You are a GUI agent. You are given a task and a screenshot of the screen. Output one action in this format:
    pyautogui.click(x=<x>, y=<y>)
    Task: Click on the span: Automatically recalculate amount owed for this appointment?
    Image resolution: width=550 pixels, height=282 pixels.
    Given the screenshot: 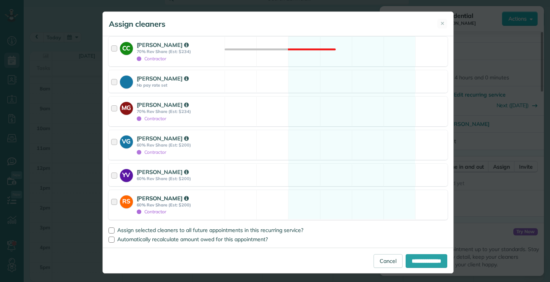 What is the action you would take?
    pyautogui.click(x=193, y=240)
    